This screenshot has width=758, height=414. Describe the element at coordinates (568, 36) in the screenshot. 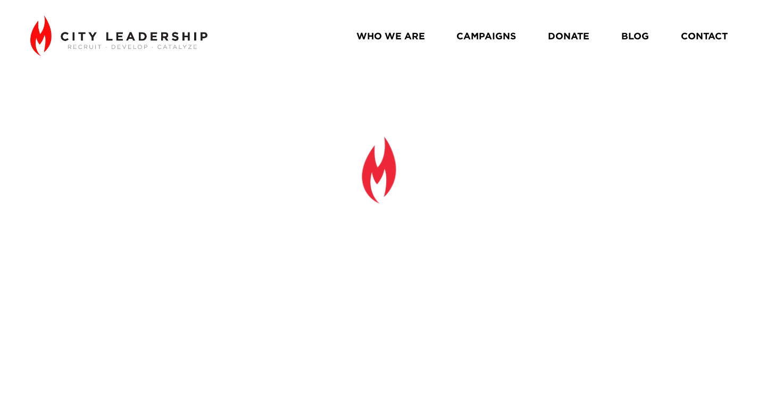

I see `a: DONATE` at that location.